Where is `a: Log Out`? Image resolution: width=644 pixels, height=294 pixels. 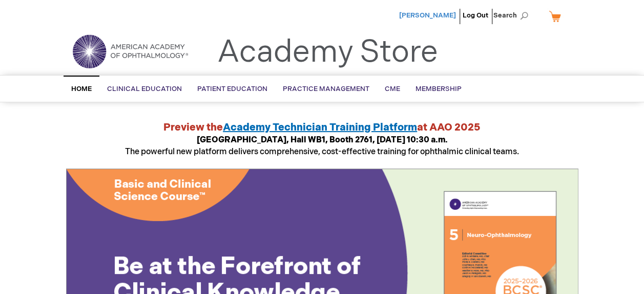 a: Log Out is located at coordinates (475, 15).